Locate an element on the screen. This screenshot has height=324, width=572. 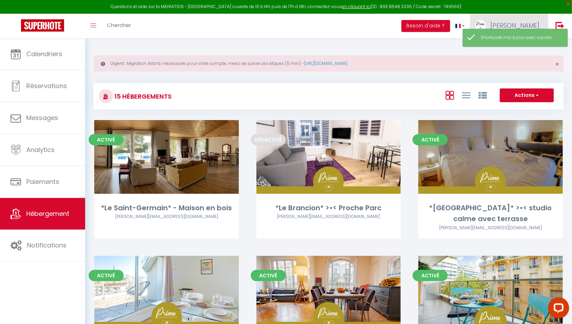
a: Vue par Groupe is located at coordinates (483, 95).